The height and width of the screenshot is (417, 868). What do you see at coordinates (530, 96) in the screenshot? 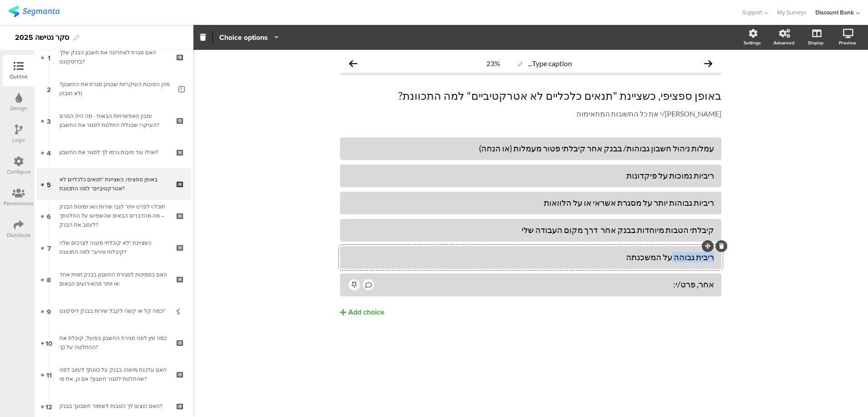
I see `p: באופן ספציפי, כשציינת "תנאים כלכליים לא אטרקטיביים" למה התכוונת?` at bounding box center [530, 96].